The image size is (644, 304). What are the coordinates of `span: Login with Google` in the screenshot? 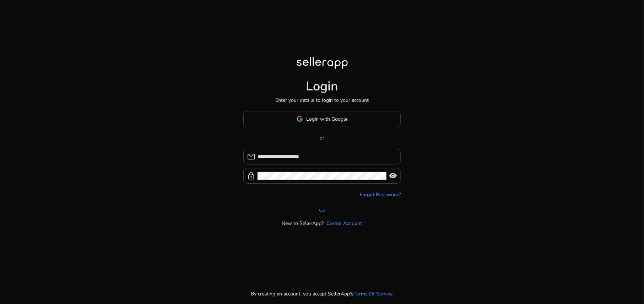 It's located at (327, 119).